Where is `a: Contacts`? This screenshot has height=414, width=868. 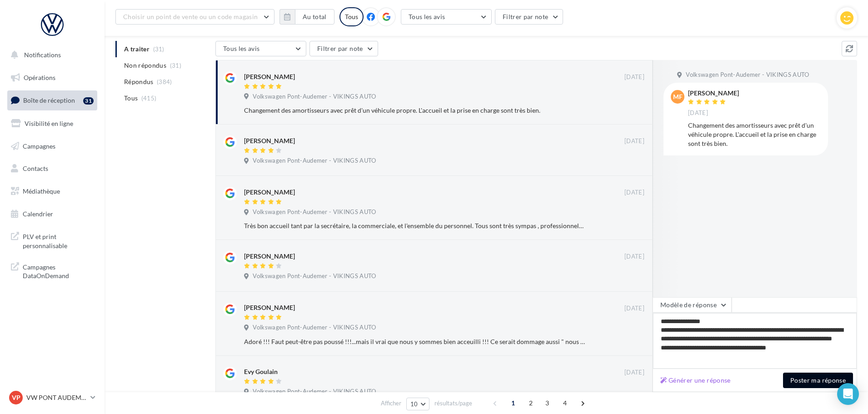 a: Contacts is located at coordinates (52, 168).